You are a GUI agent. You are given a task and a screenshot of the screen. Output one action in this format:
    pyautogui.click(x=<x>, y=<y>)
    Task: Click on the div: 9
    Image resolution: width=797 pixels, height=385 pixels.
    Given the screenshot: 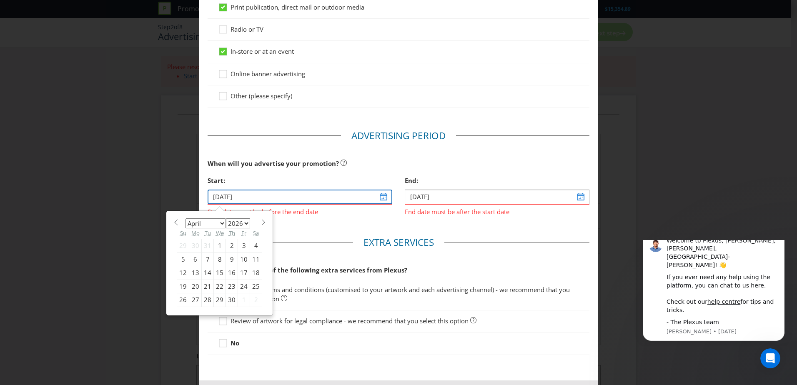 What is the action you would take?
    pyautogui.click(x=232, y=259)
    